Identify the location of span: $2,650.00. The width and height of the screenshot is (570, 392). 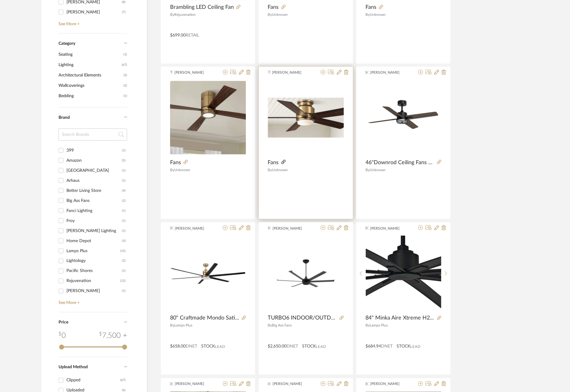
(278, 347).